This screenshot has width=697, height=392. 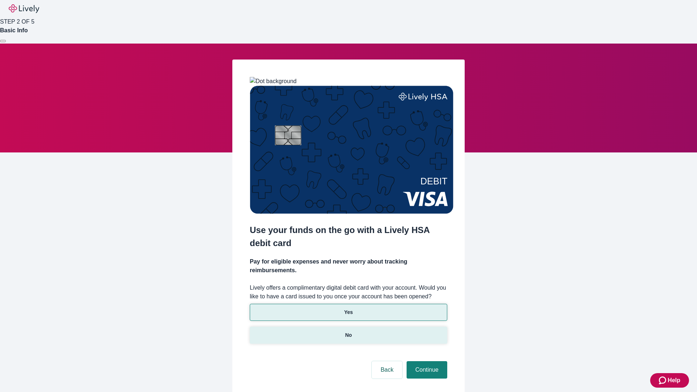 I want to click on label: Lively offers a complimentary digital debit card with your account. Would you like to have a card..., so click(x=348, y=292).